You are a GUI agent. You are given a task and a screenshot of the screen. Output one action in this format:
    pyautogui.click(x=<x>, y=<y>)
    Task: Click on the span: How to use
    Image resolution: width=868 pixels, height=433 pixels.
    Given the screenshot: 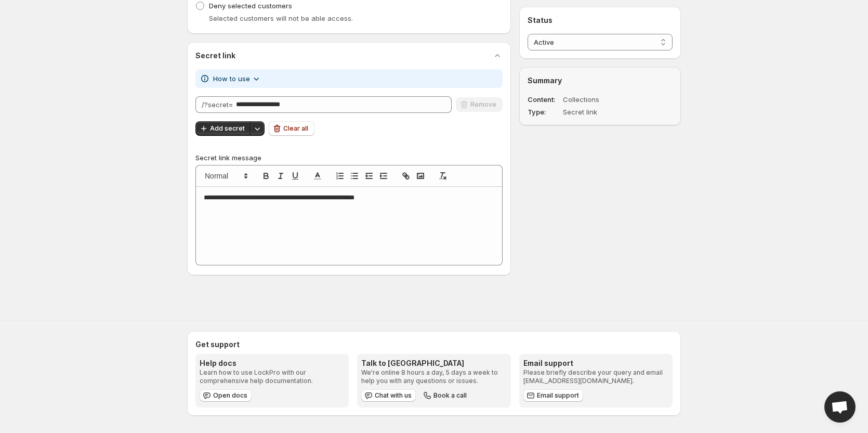 What is the action you would take?
    pyautogui.click(x=231, y=79)
    